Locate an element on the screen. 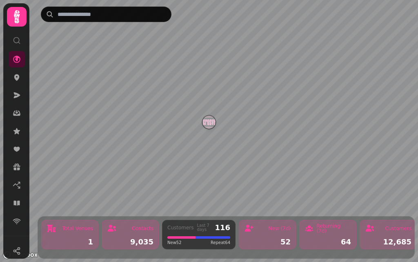  div: Total Venues is located at coordinates (78, 228).